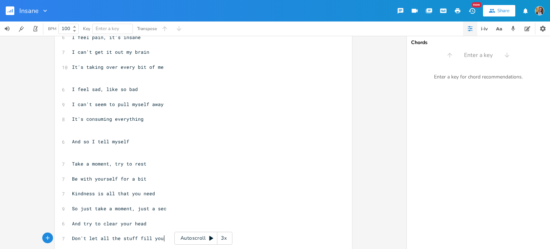 The width and height of the screenshot is (550, 249). I want to click on span: Take a moment, try to rest, so click(109, 163).